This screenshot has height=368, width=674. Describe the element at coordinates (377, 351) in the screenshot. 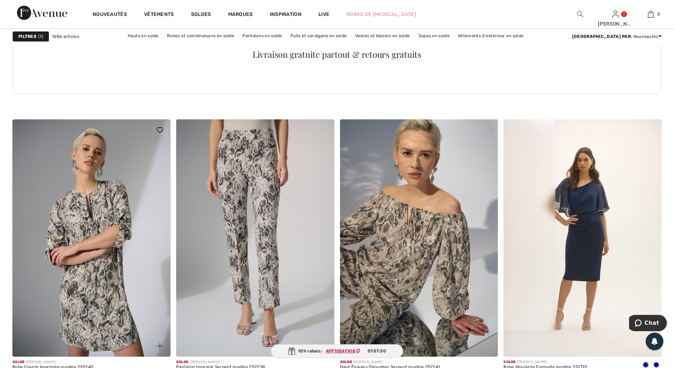

I see `span: 01:57:30` at that location.